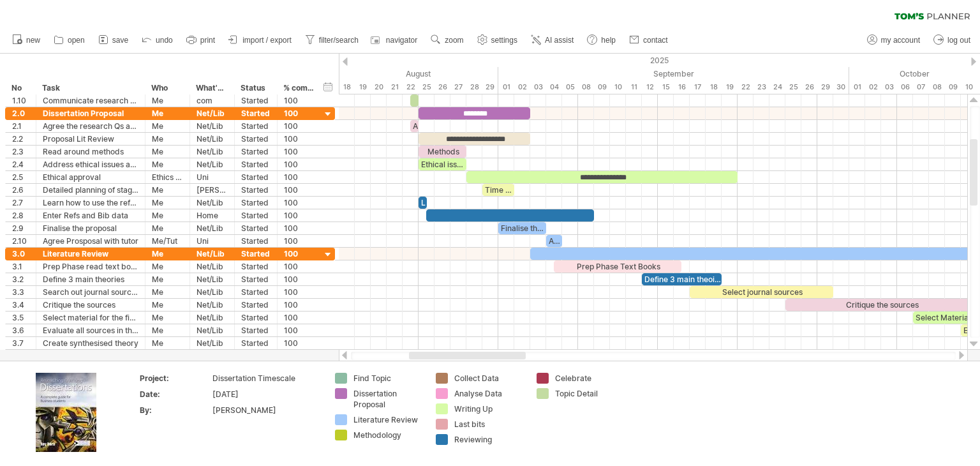  What do you see at coordinates (299, 88) in the screenshot?
I see `div: % complete` at bounding box center [299, 88].